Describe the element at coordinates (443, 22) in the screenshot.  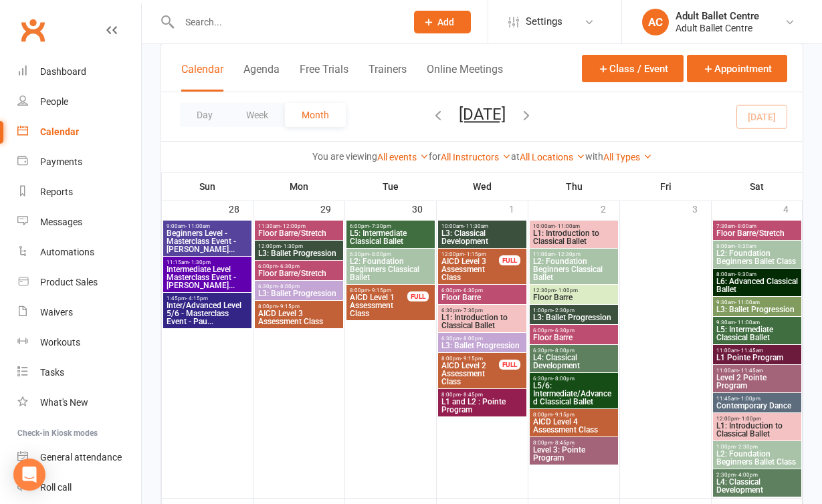
I see `button: Add` at that location.